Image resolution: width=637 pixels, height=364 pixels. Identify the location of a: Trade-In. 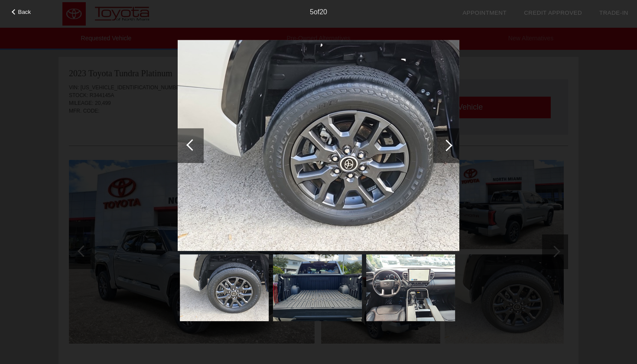
(613, 12).